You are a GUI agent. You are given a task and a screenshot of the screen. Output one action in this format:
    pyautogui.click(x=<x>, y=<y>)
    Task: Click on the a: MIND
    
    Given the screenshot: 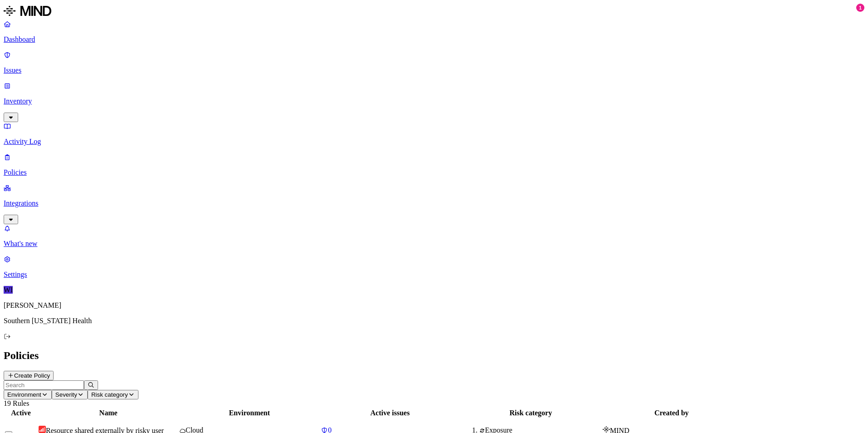 What is the action you would take?
    pyautogui.click(x=434, y=12)
    